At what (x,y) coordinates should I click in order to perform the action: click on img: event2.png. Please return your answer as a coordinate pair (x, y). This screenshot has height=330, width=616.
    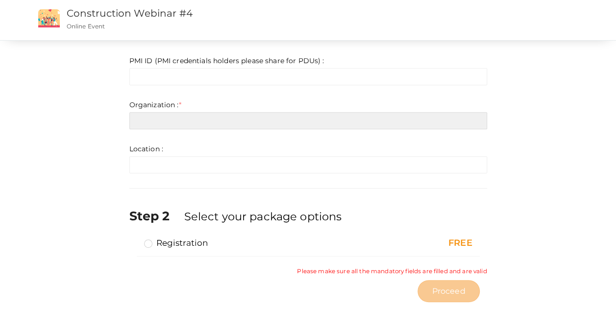
    Looking at the image, I should click on (49, 18).